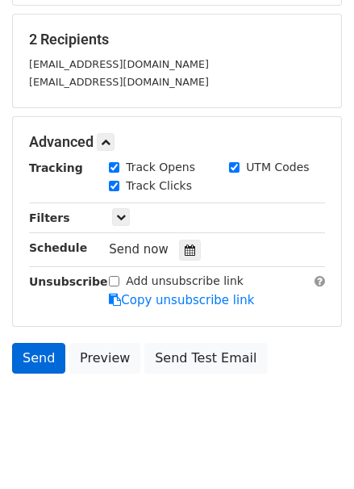  What do you see at coordinates (206, 358) in the screenshot?
I see `a: Send Test Email` at bounding box center [206, 358].